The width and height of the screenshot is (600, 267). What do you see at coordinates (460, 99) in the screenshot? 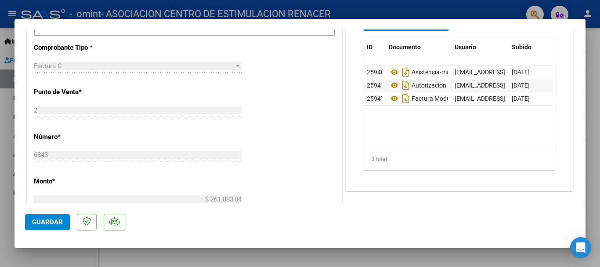
I see `div: DOCUMENTACIÓN RESPALDATORIA` at bounding box center [460, 99].